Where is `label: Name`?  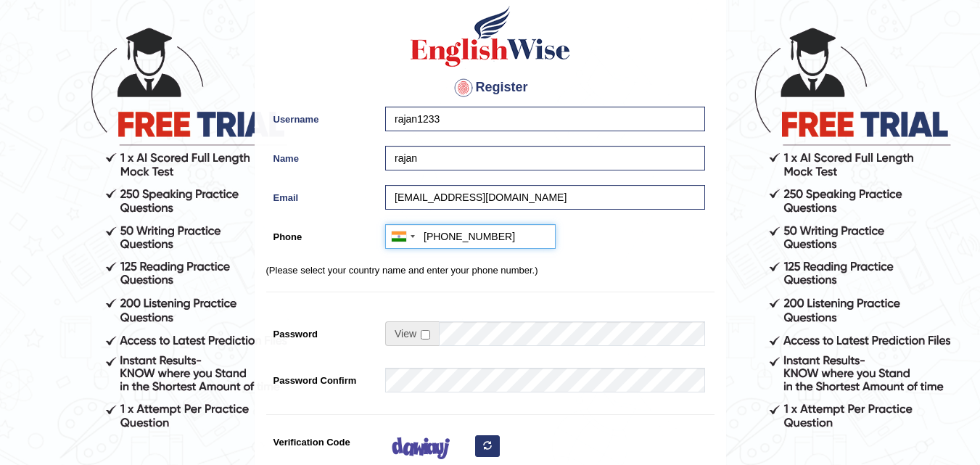
label: Name is located at coordinates (322, 155).